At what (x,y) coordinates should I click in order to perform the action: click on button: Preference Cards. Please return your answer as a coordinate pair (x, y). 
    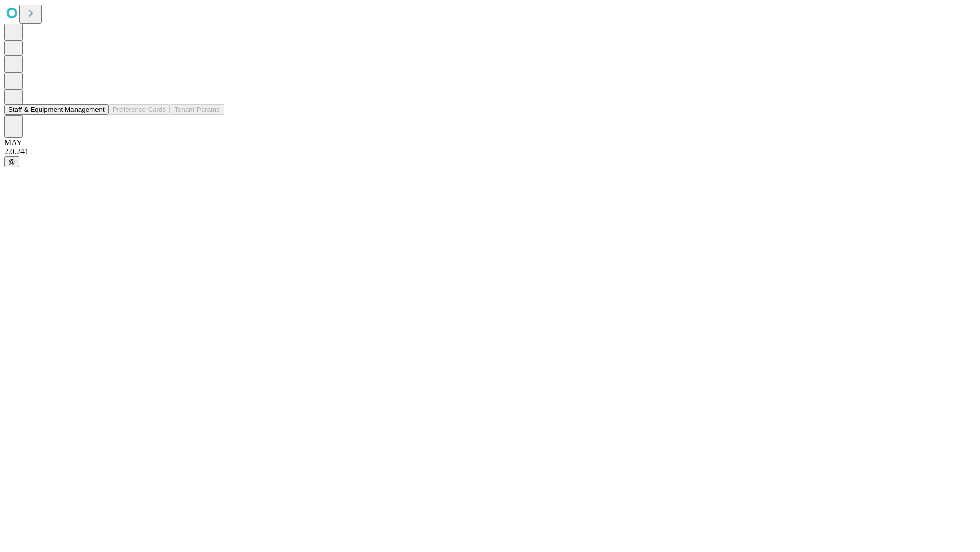
    Looking at the image, I should click on (139, 109).